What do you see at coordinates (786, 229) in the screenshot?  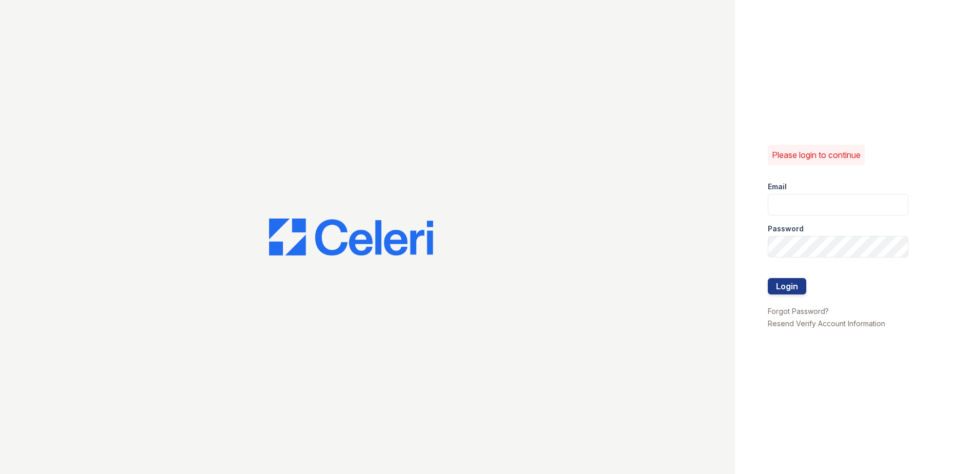 I see `label: Password` at bounding box center [786, 229].